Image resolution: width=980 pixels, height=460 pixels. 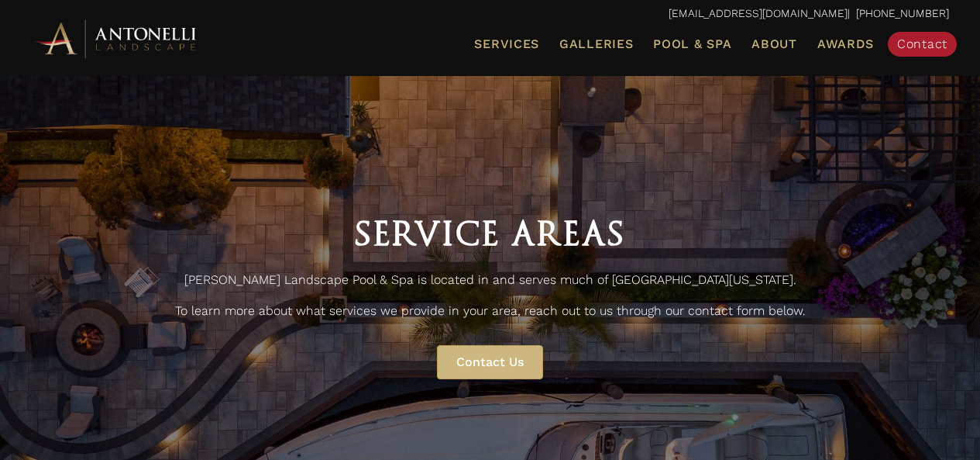 What do you see at coordinates (507, 44) in the screenshot?
I see `a: Services` at bounding box center [507, 44].